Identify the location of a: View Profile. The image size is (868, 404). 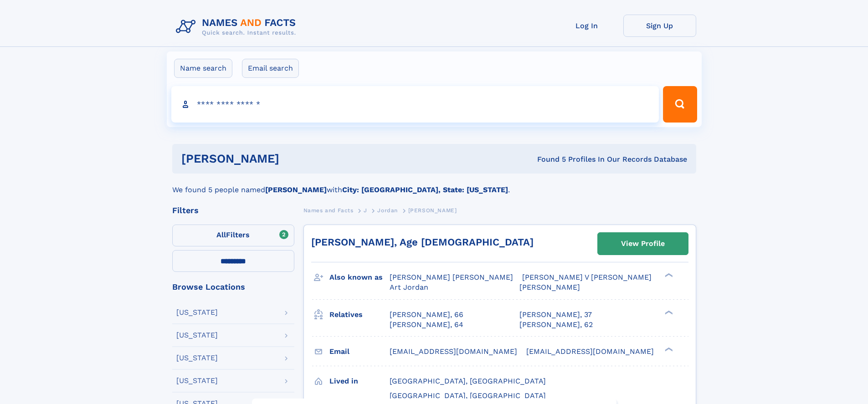
(643, 244).